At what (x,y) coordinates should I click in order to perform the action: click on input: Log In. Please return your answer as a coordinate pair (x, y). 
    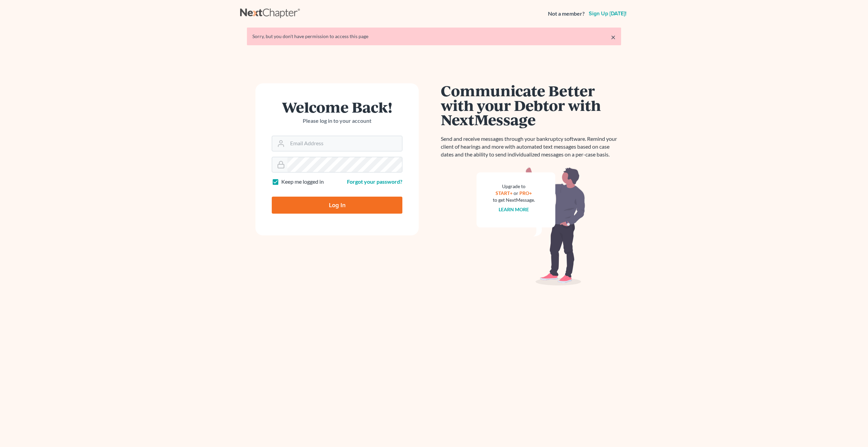
    Looking at the image, I should click on (337, 205).